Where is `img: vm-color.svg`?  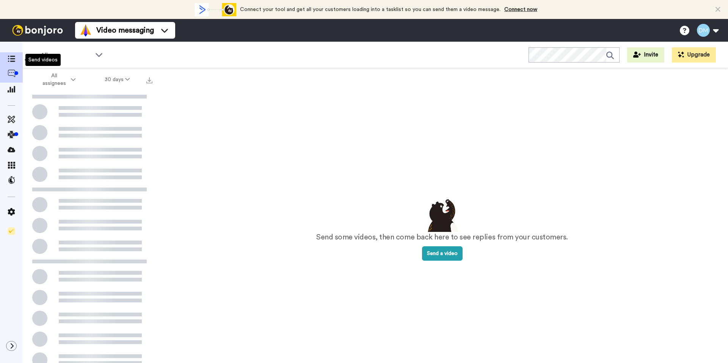
img: vm-color.svg is located at coordinates (86, 30).